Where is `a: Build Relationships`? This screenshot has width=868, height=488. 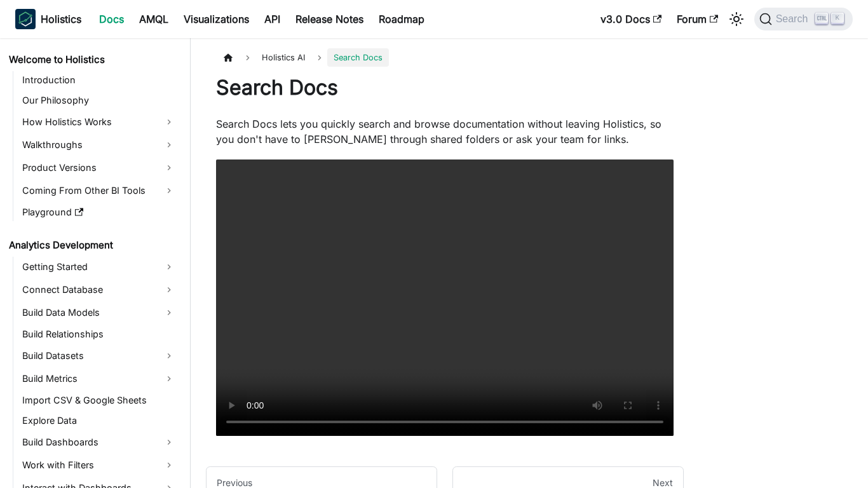 a: Build Relationships is located at coordinates (98, 335).